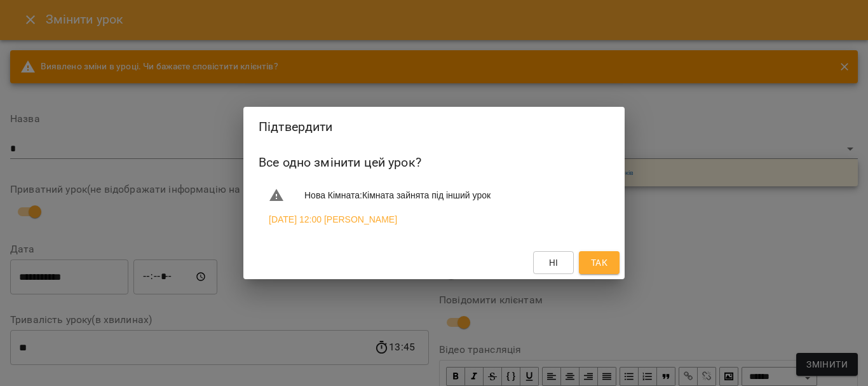 Image resolution: width=868 pixels, height=386 pixels. I want to click on button: Ні, so click(553, 262).